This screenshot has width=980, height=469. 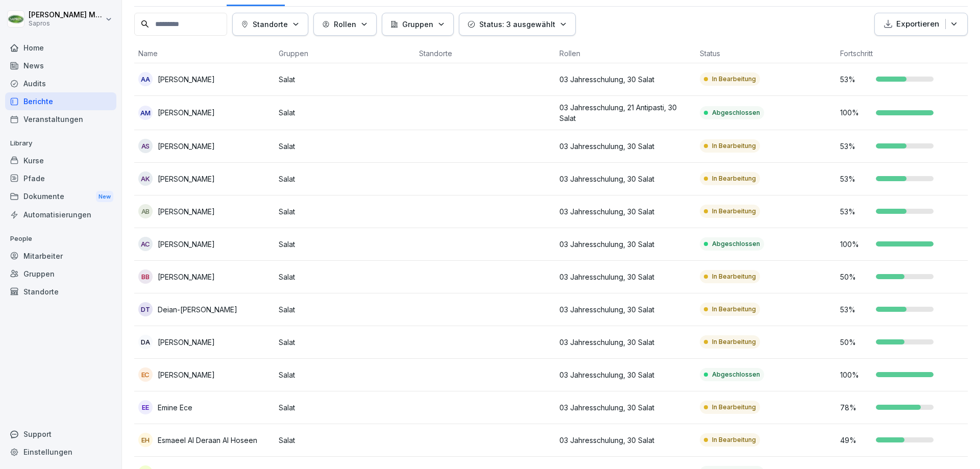 What do you see at coordinates (855, 407) in the screenshot?
I see `p: 78 %` at bounding box center [855, 407].